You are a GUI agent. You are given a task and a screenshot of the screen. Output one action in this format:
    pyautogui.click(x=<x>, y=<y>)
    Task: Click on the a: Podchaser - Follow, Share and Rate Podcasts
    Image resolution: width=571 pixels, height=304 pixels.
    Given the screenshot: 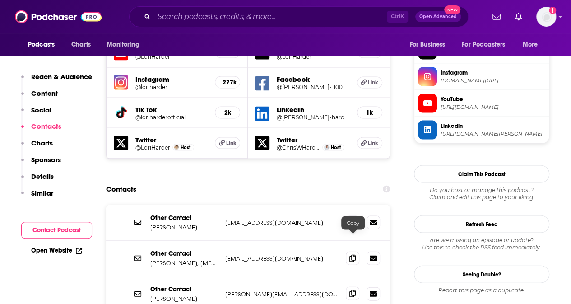 What is the action you would take?
    pyautogui.click(x=58, y=17)
    